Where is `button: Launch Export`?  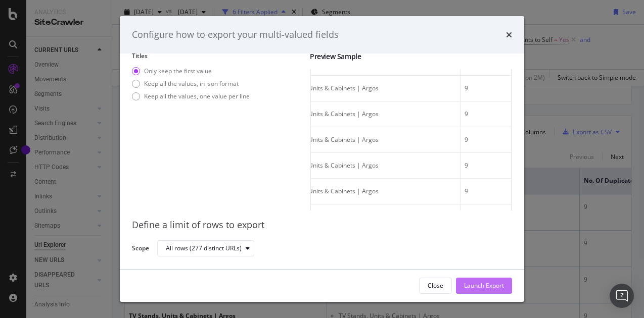 button: Launch Export is located at coordinates (484, 286).